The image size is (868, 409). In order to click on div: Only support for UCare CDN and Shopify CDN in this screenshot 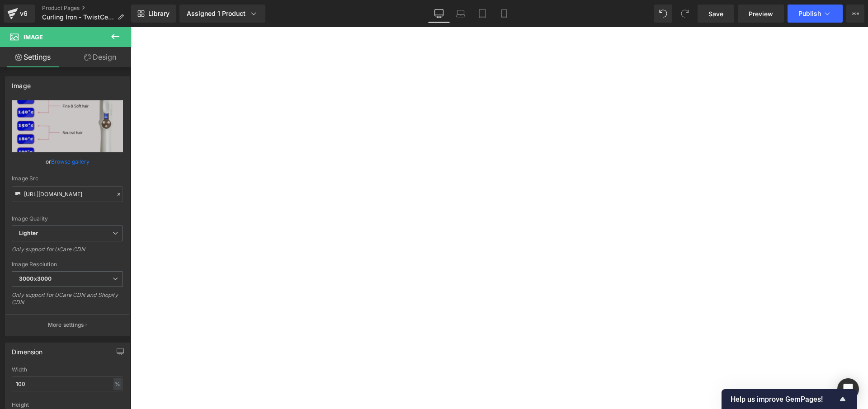, I will do `click(67, 301)`.